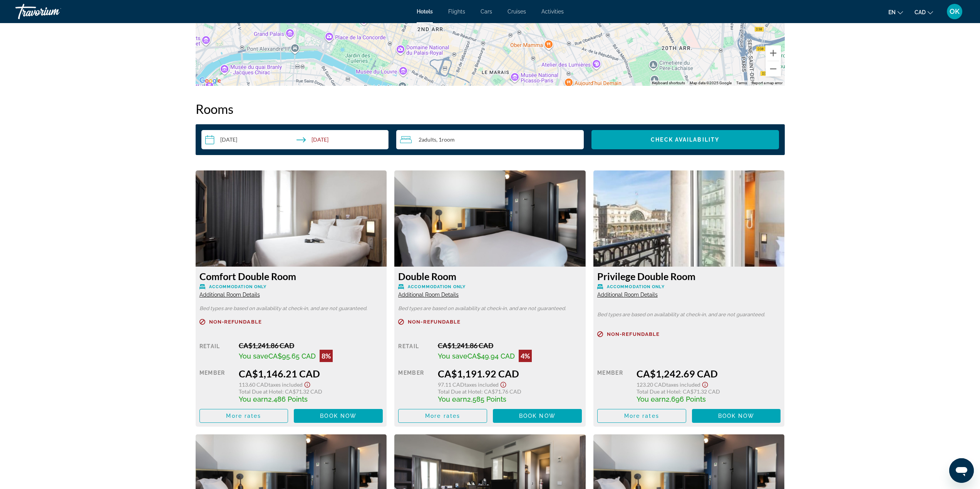 This screenshot has width=980, height=489. I want to click on a: Activities, so click(552, 11).